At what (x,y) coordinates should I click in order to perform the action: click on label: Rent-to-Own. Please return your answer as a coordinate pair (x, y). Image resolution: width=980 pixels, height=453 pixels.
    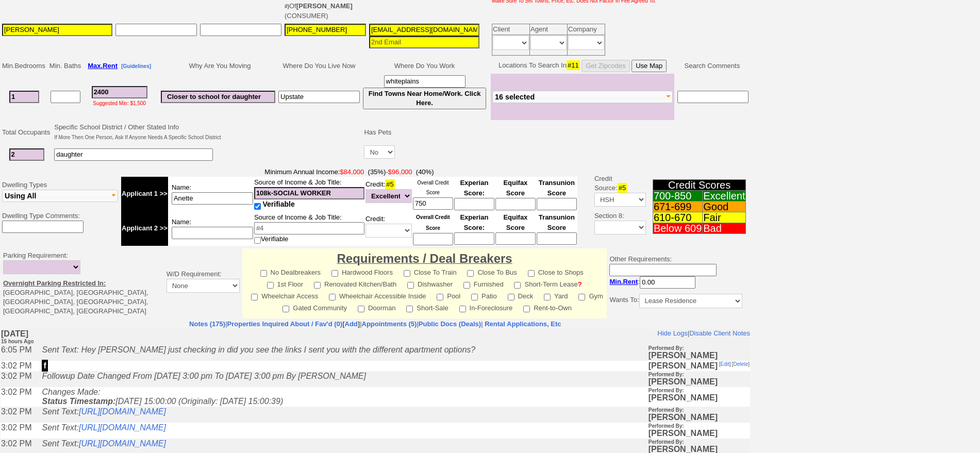
    Looking at the image, I should click on (547, 306).